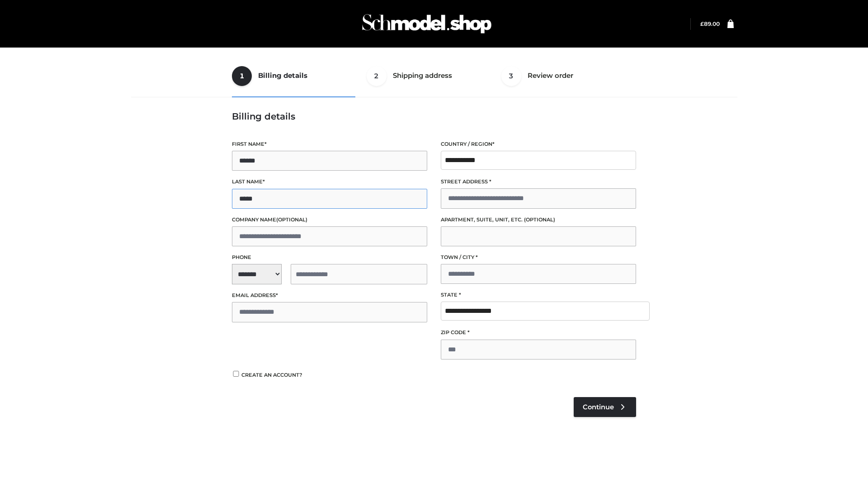 This screenshot has height=489, width=868. Describe the element at coordinates (538, 181) in the screenshot. I see `label: Street address` at that location.